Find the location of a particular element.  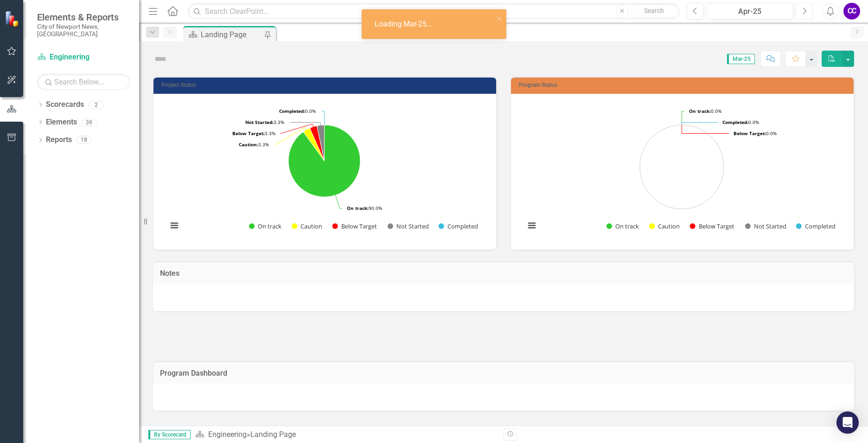

div: Apr-25 is located at coordinates (749, 12).